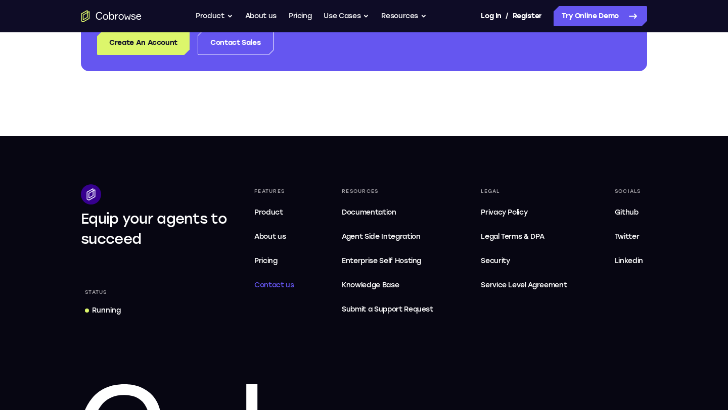  I want to click on a: Documentation, so click(387, 213).